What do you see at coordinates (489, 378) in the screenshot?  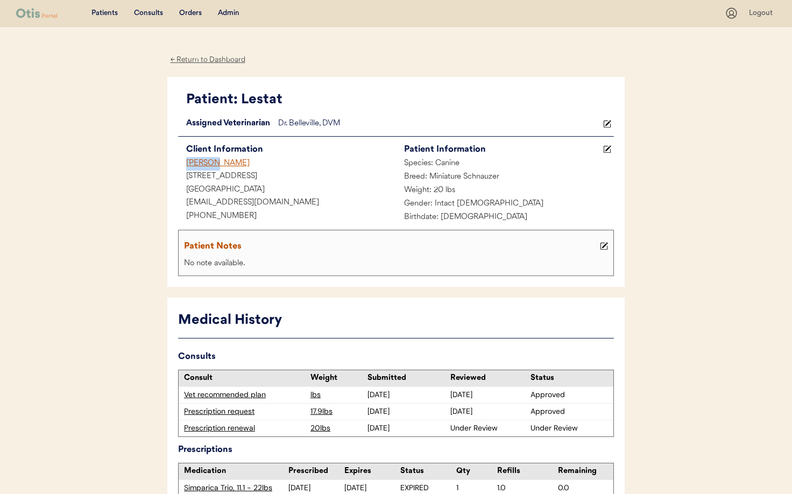 I see `div: Reviewed` at bounding box center [489, 378].